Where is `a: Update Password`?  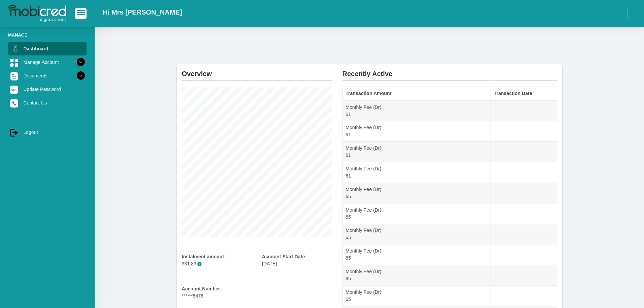 a: Update Password is located at coordinates (47, 89).